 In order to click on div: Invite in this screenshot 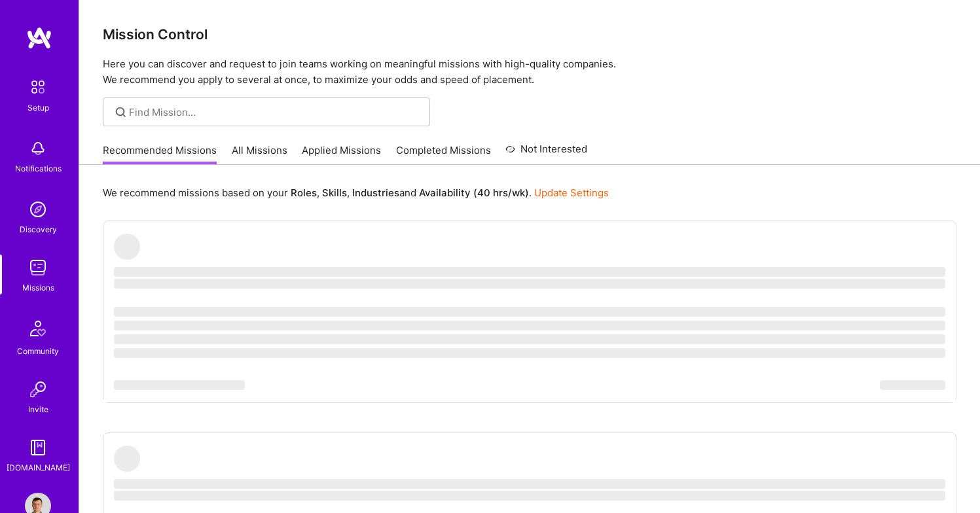, I will do `click(38, 409)`.